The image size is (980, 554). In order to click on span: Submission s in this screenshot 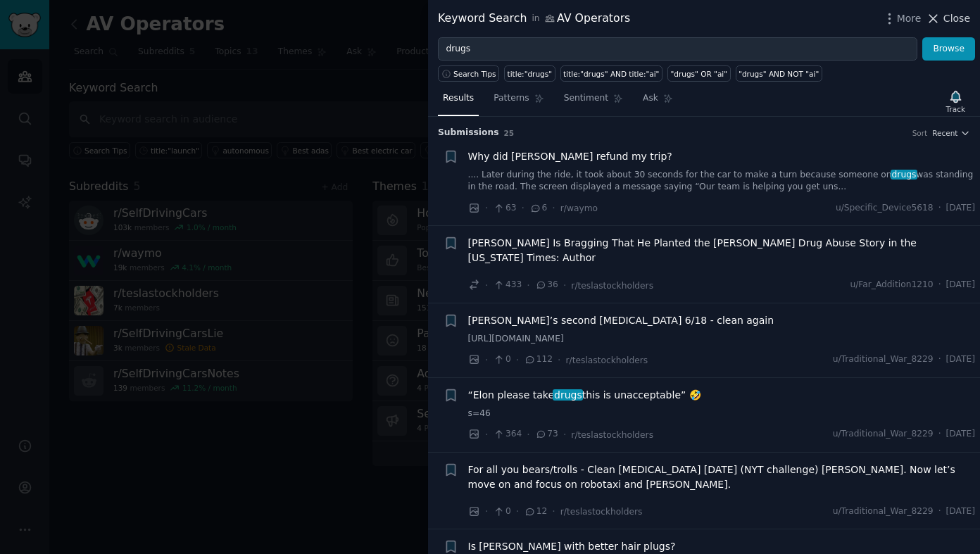, I will do `click(468, 133)`.